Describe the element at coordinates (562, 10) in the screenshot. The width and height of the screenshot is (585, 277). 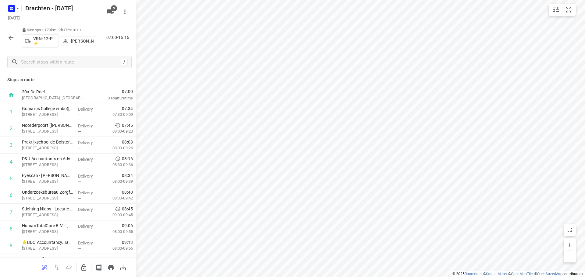
I see `div: small contained button group` at that location.